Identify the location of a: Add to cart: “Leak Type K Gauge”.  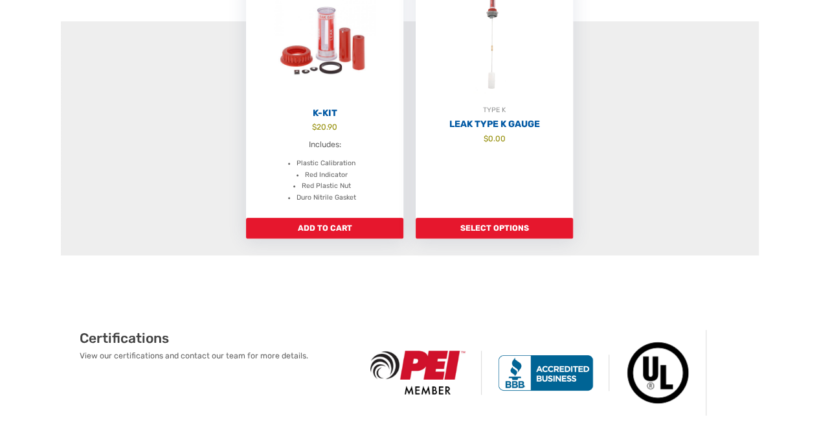
(494, 228).